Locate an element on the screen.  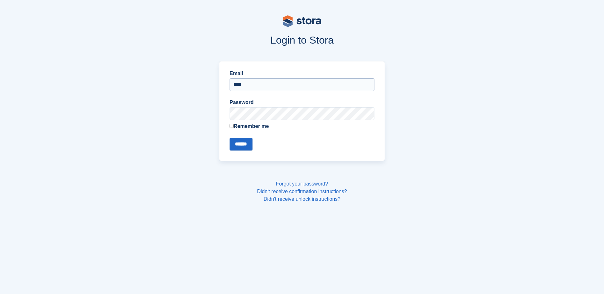
img: stora-logo-53a41332b3708ae10de48c4981b4e9114cc0af31d8433b30ea865607fb682f29.svg is located at coordinates (302, 21).